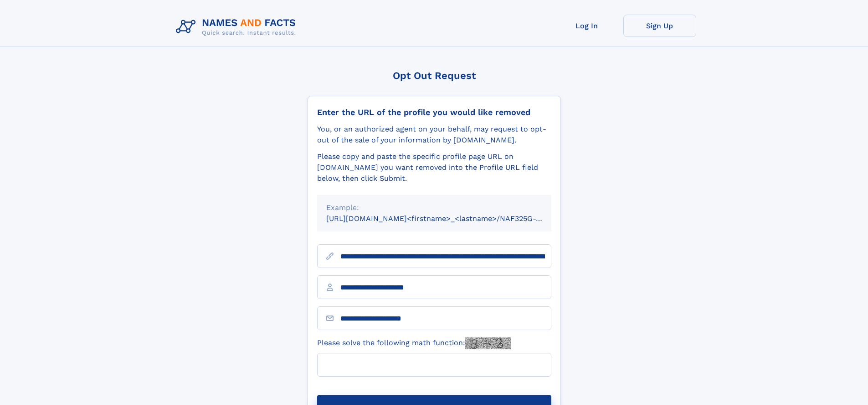 The height and width of the screenshot is (405, 868). What do you see at coordinates (434, 113) in the screenshot?
I see `div: Enter the URL of the profile you would like removed` at bounding box center [434, 113].